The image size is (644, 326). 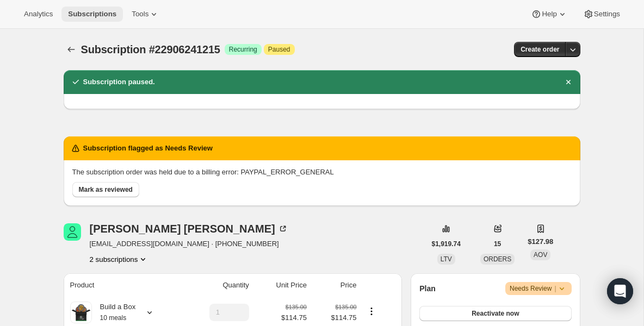 I want to click on span: Needs Review, so click(x=539, y=288).